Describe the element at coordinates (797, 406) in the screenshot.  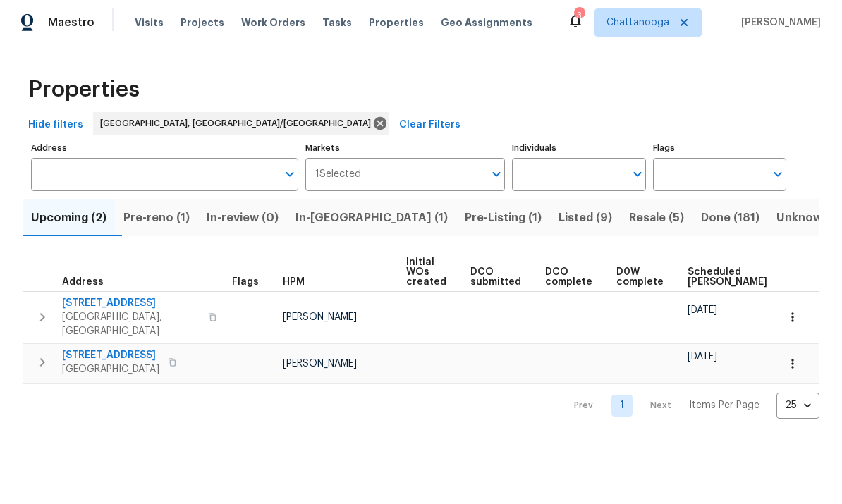
I see `div: 25` at that location.